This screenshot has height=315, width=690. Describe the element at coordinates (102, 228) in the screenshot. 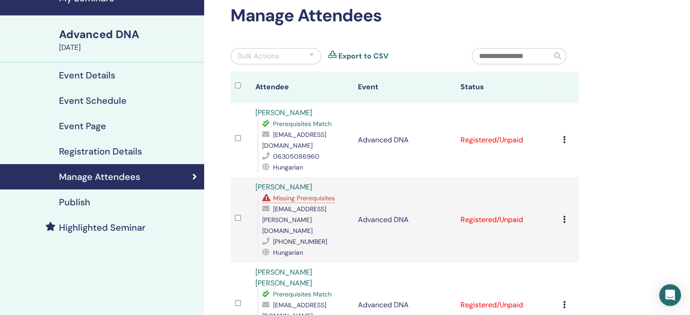

I see `h4: Highlighted Seminar` at that location.